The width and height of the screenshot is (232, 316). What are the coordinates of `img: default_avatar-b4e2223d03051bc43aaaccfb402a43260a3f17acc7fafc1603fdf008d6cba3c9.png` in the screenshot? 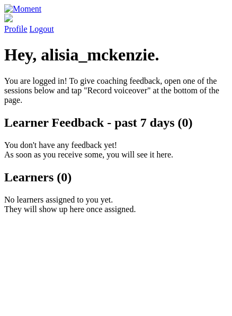 It's located at (8, 18).